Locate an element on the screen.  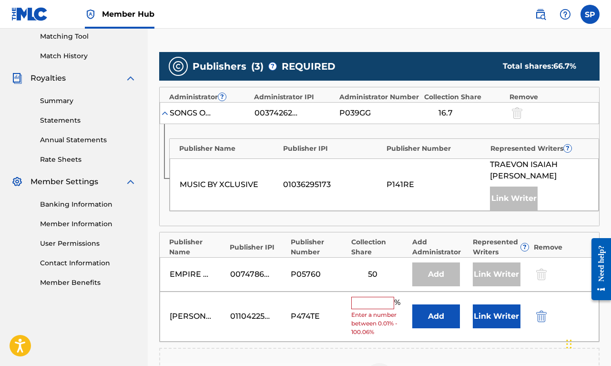
a: Rate Sheets is located at coordinates (88, 159).